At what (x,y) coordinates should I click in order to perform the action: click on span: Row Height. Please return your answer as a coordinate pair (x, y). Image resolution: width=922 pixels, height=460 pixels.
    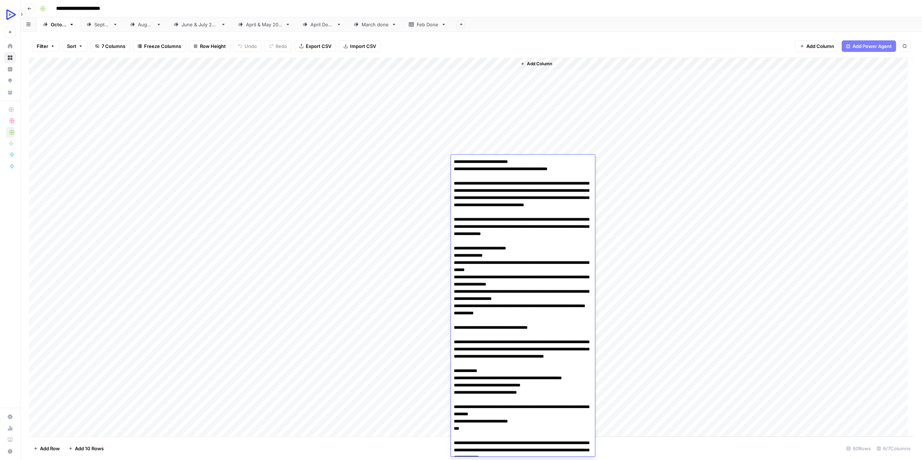
    Looking at the image, I should click on (213, 46).